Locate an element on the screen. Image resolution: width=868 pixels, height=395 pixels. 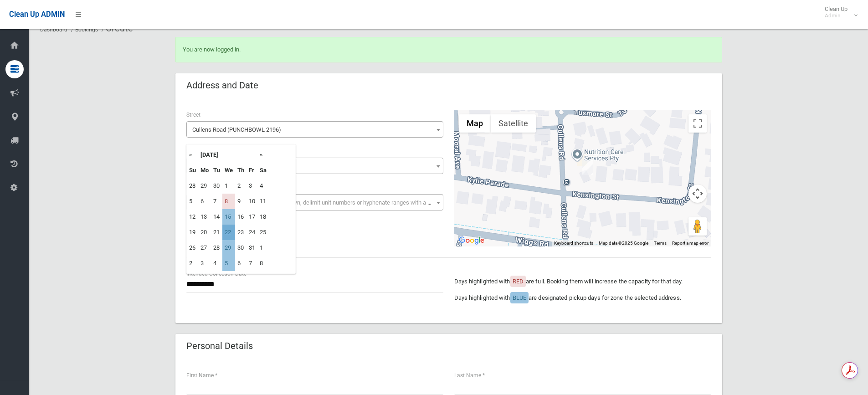
button: Keyboard shortcuts is located at coordinates (573, 243).